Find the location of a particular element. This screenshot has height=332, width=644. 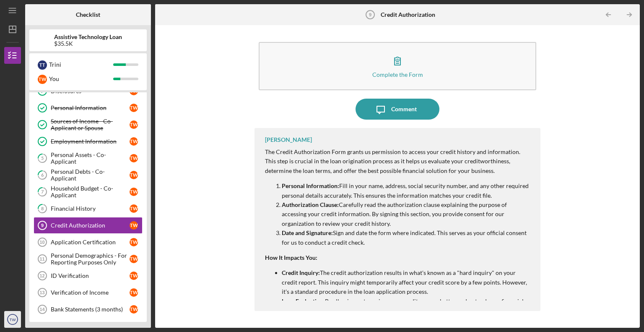

p: The Credit Authorization Form grants us permission to access your credit history and information.... is located at coordinates (398, 162).